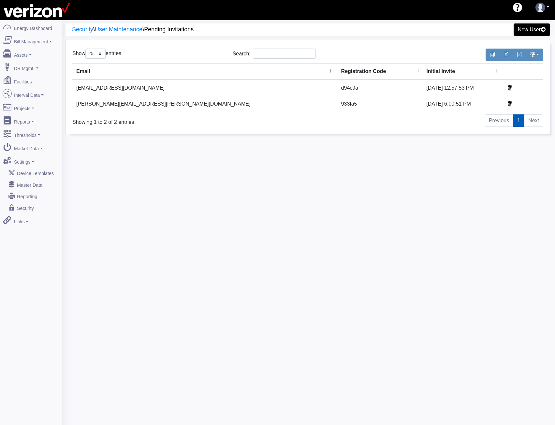  Describe the element at coordinates (167, 120) in the screenshot. I see `div: Showing 1 to 2 of 2 entries` at that location.